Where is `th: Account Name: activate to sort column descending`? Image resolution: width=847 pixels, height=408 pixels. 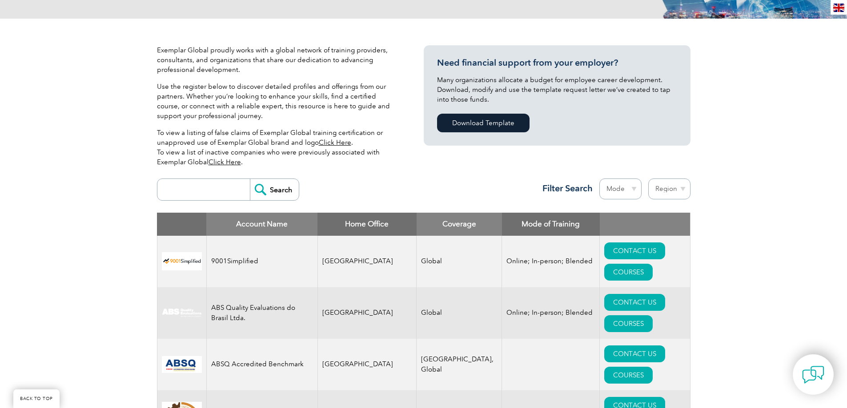
th: Account Name: activate to sort column descending is located at coordinates (262, 224).